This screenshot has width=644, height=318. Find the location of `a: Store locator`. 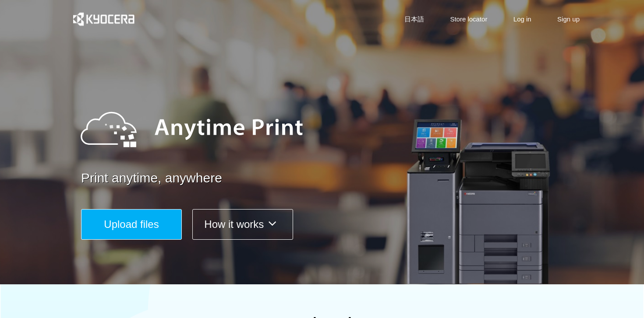

a: Store locator is located at coordinates (468, 19).